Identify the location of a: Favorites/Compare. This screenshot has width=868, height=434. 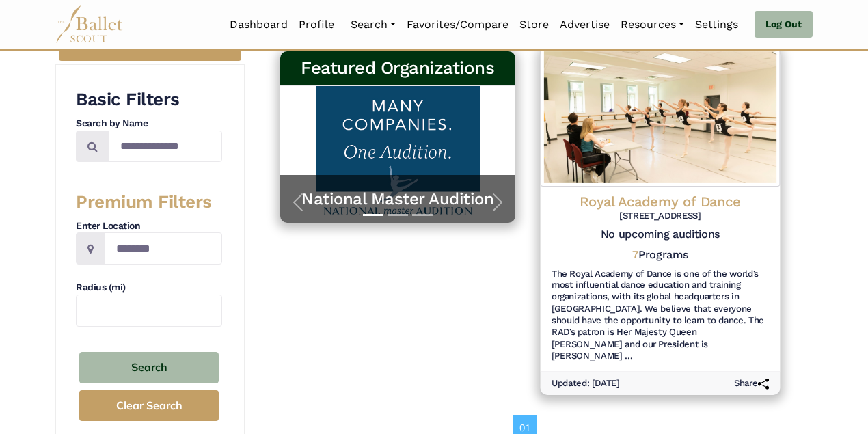
(458, 24).